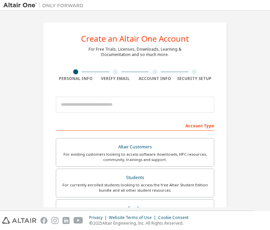 This screenshot has height=230, width=270. What do you see at coordinates (135, 178) in the screenshot?
I see `div: Students` at bounding box center [135, 178].